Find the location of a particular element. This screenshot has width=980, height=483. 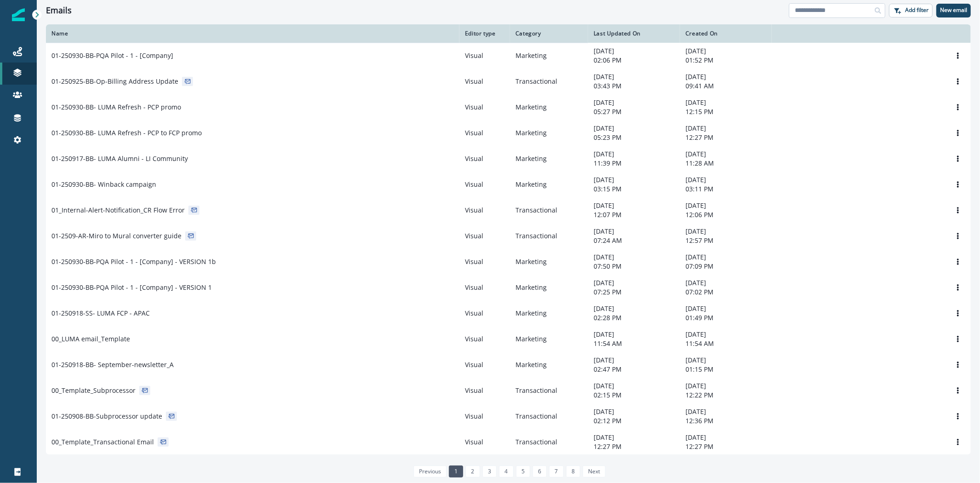

p: 12:22 PM is located at coordinates (726, 395).